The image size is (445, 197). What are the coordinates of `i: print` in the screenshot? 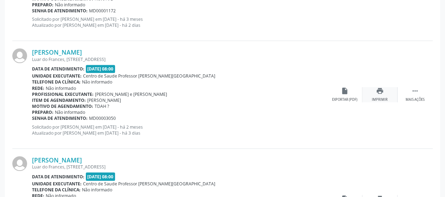 It's located at (380, 91).